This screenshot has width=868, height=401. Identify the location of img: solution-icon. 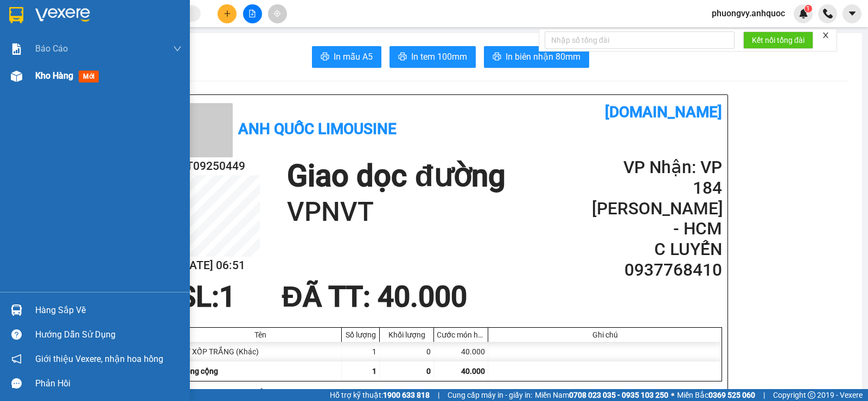
(16, 49).